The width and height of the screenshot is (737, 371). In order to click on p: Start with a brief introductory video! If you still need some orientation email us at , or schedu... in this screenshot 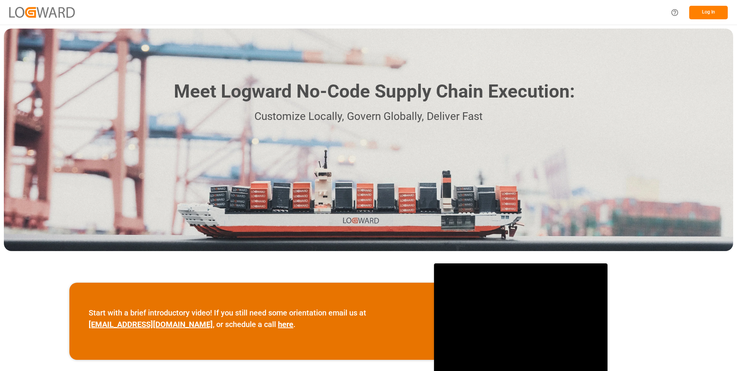, I will do `click(252, 318)`.